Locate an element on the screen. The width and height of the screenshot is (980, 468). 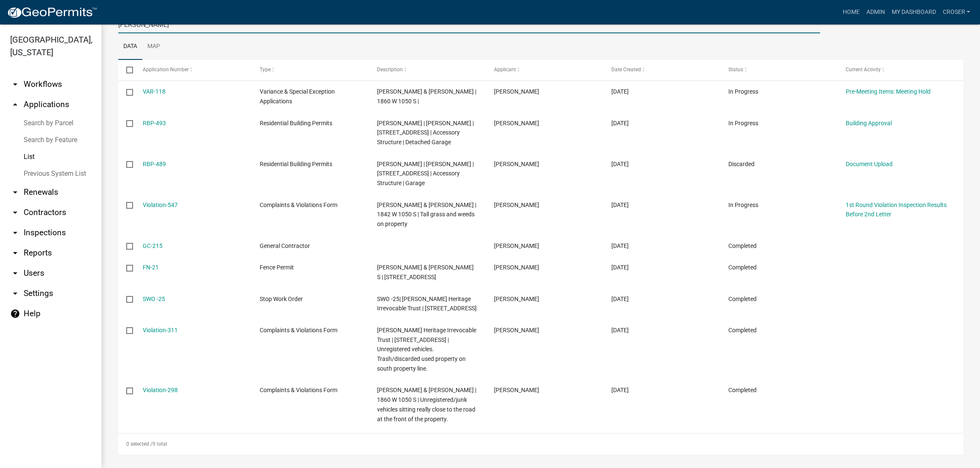
span: Description is located at coordinates (390, 70).